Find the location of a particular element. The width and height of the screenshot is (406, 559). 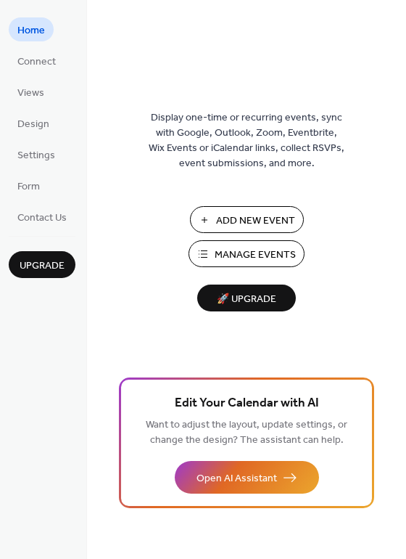

span: Connect is located at coordinates (36, 62).